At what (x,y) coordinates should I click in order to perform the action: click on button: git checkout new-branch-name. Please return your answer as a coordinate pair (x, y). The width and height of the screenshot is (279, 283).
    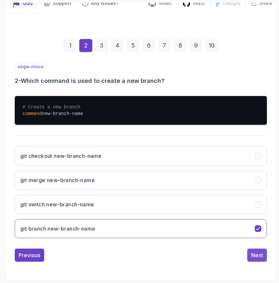
    Looking at the image, I should click on (141, 156).